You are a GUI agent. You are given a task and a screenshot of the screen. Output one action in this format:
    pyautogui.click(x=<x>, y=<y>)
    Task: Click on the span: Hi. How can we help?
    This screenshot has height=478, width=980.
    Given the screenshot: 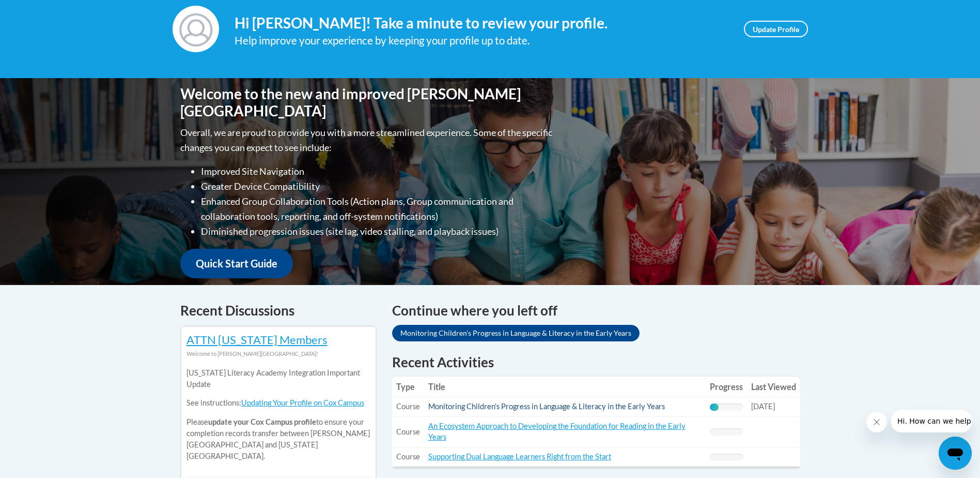 What is the action you would take?
    pyautogui.click(x=45, y=11)
    